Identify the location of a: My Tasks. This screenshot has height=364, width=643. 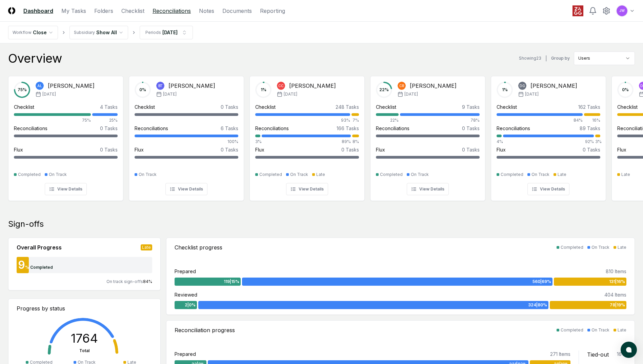
(73, 11).